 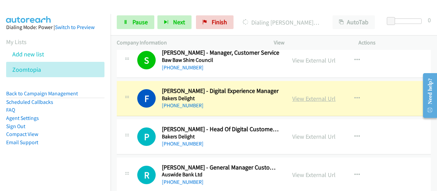 What do you see at coordinates (147, 175) in the screenshot?
I see `h1: R` at bounding box center [147, 175].